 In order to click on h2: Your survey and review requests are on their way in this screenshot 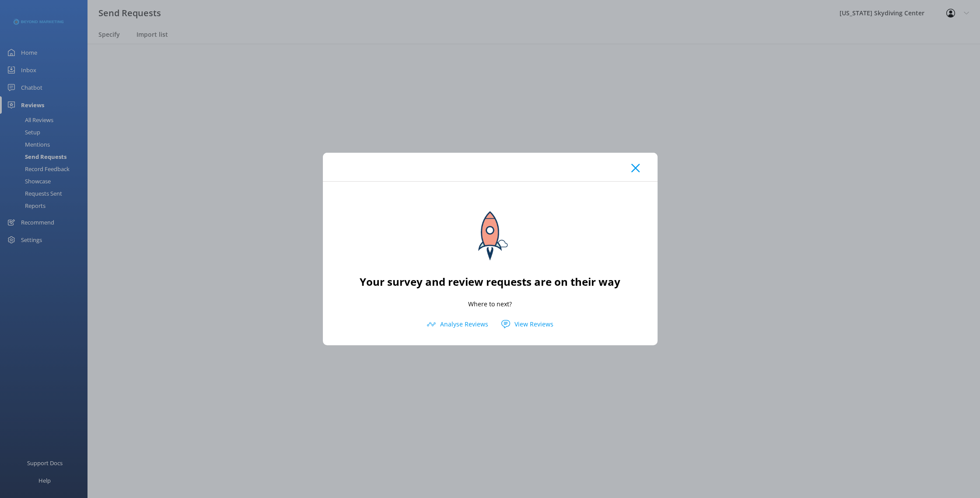, I will do `click(490, 282)`.